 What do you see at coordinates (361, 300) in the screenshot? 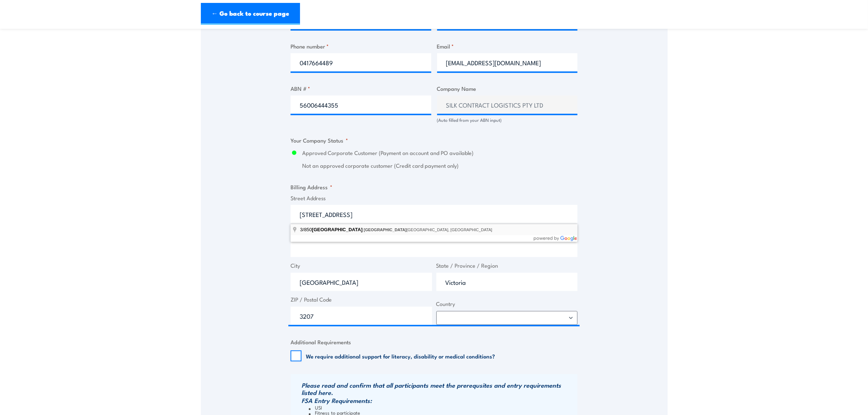
I see `label: ZIP / Postal Code` at bounding box center [361, 300].